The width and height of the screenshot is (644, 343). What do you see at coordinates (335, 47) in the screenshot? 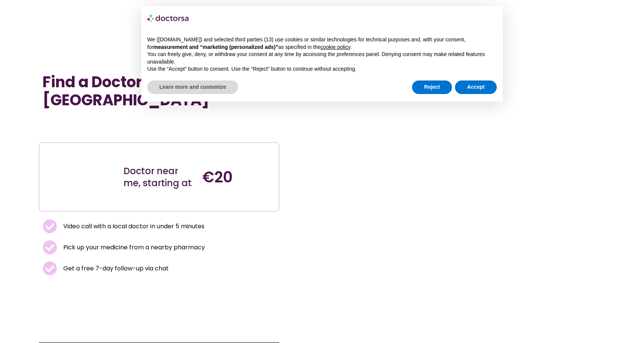
I see `a: cookie policy` at bounding box center [335, 47].